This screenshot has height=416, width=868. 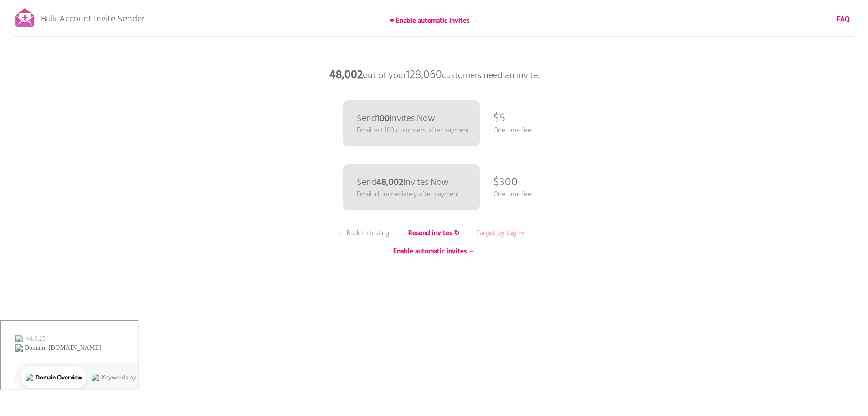 What do you see at coordinates (383, 118) in the screenshot?
I see `b: 100` at bounding box center [383, 118].